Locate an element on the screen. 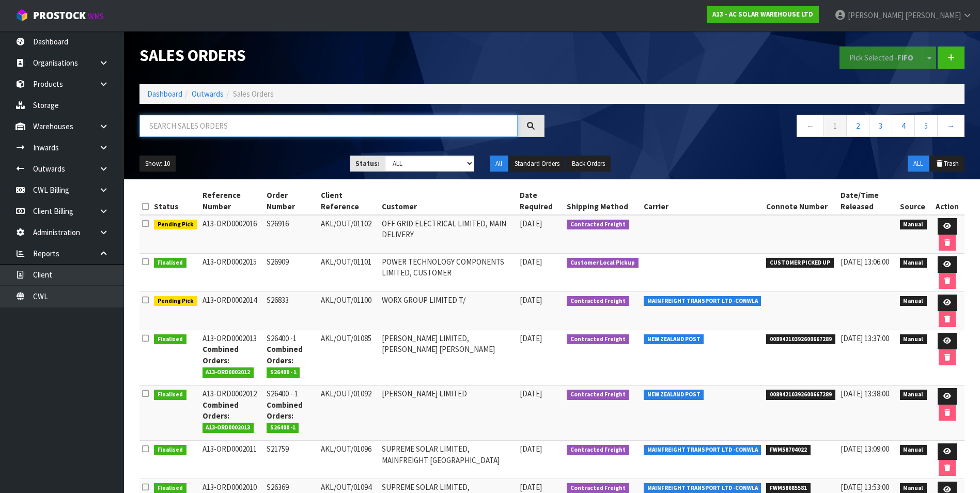  a: 2 is located at coordinates (858, 126).